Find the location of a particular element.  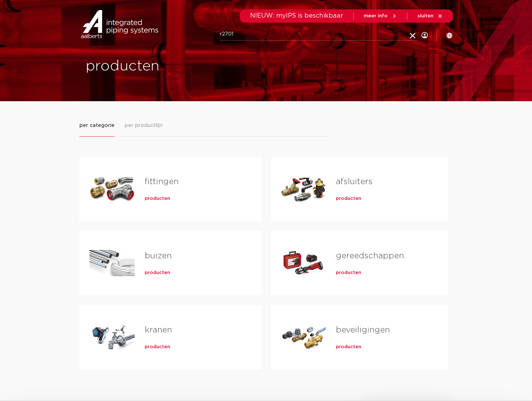

a: afsluiters is located at coordinates (354, 182).